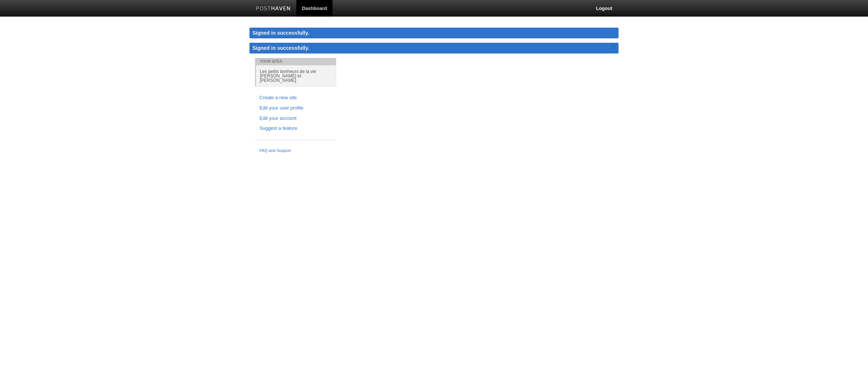 The width and height of the screenshot is (868, 368). What do you see at coordinates (295, 151) in the screenshot?
I see `a: FAQ and Support` at bounding box center [295, 151].